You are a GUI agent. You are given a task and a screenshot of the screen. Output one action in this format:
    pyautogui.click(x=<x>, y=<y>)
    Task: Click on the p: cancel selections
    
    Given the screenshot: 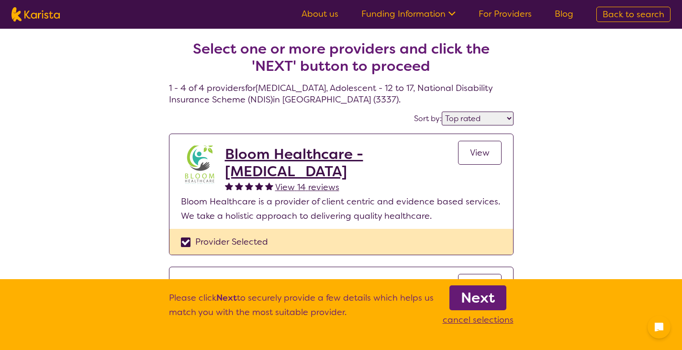 What is the action you would take?
    pyautogui.click(x=478, y=320)
    